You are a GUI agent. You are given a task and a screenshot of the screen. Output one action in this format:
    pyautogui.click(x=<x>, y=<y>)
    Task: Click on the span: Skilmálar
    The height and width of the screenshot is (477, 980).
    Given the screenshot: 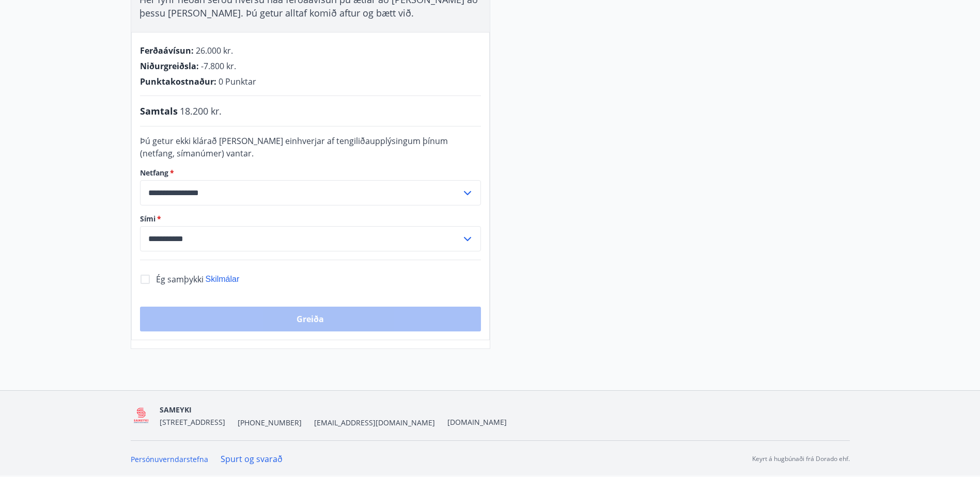 What is the action you would take?
    pyautogui.click(x=223, y=279)
    